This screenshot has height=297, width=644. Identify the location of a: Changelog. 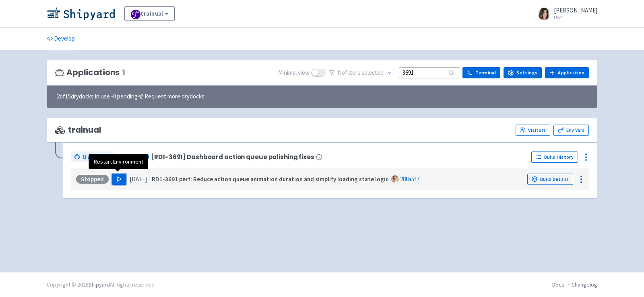
(585, 284).